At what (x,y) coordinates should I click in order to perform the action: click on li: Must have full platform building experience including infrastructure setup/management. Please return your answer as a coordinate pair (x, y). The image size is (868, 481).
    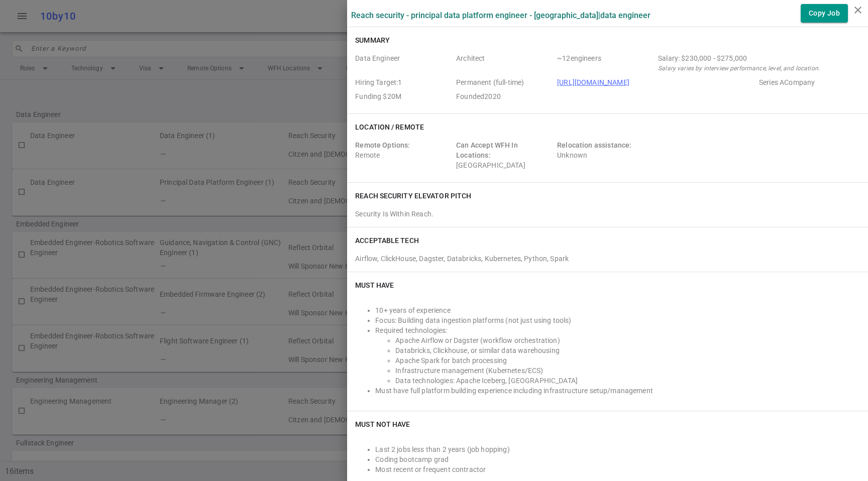
    Looking at the image, I should click on (617, 391).